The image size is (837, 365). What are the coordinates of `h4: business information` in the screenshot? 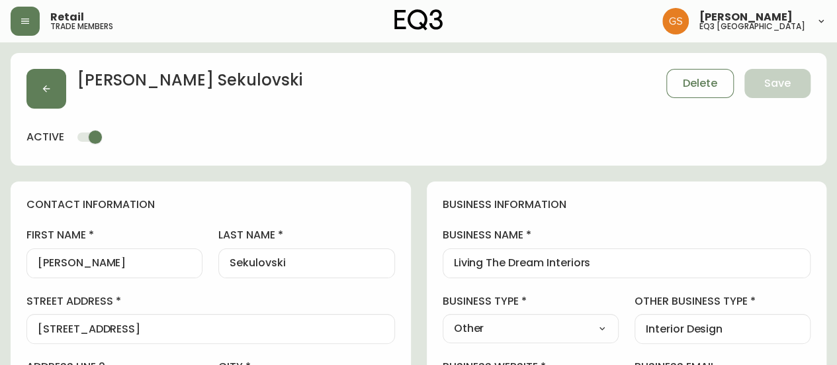 It's located at (627, 205).